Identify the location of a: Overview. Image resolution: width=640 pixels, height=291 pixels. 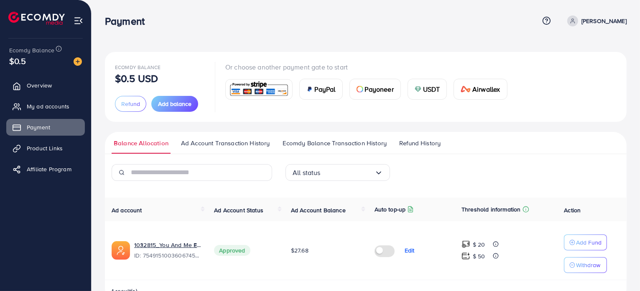
(46, 85).